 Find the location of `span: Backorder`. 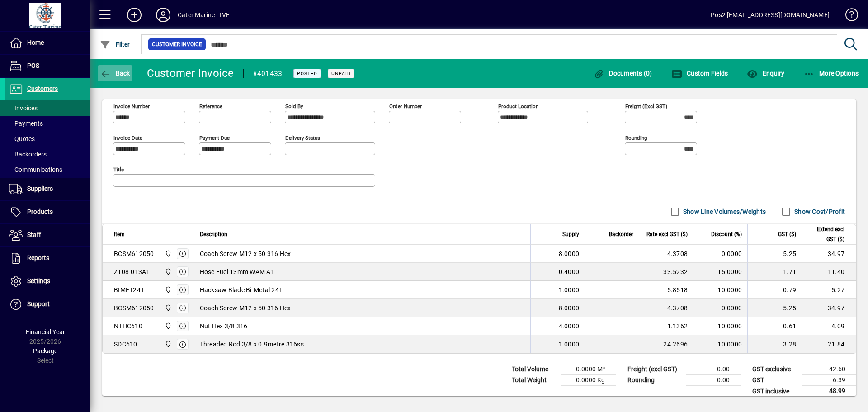

span: Backorder is located at coordinates (621, 234).